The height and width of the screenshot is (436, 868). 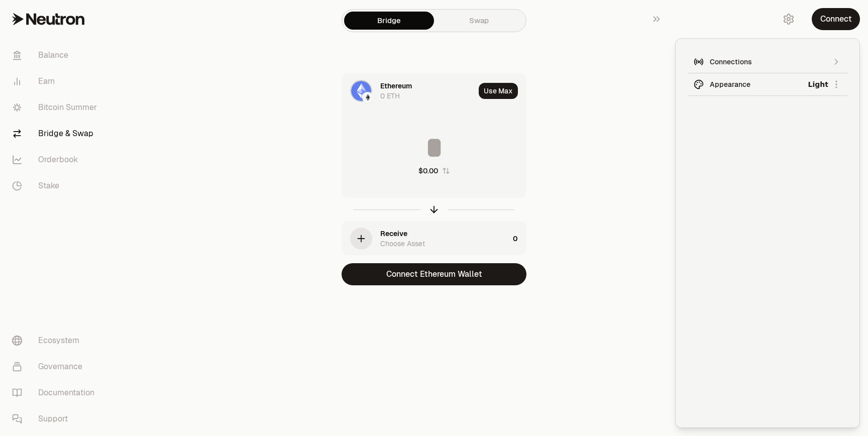 I want to click on div: ReceiveChoose Asset, so click(x=425, y=239).